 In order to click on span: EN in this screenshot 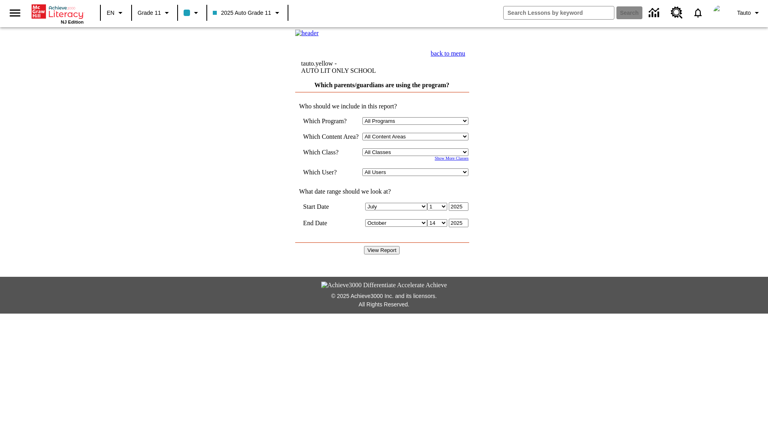, I will do `click(110, 13)`.